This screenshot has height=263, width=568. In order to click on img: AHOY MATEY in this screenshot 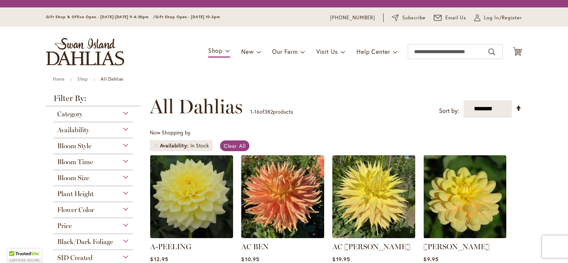, I will do `click(465, 197)`.